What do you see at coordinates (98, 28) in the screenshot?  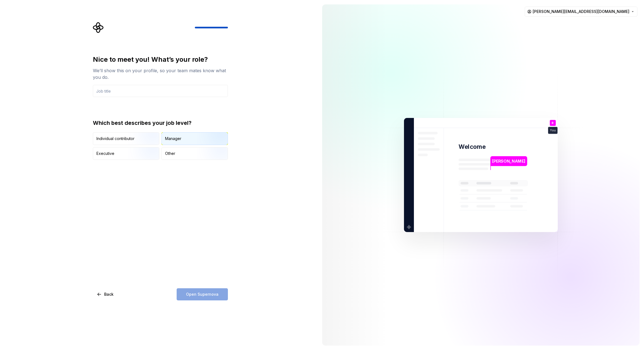 I see `svg: Supernova Logo` at bounding box center [98, 28].